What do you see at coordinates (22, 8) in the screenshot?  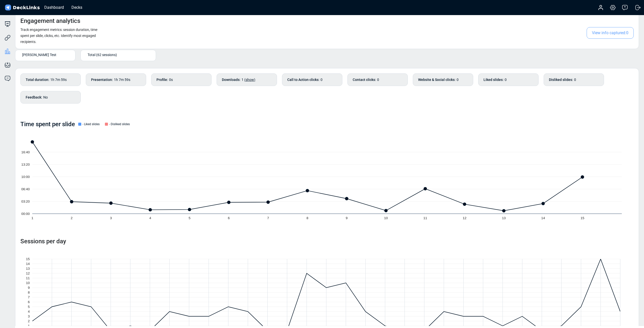 I see `img: DeckLinks` at bounding box center [22, 8].